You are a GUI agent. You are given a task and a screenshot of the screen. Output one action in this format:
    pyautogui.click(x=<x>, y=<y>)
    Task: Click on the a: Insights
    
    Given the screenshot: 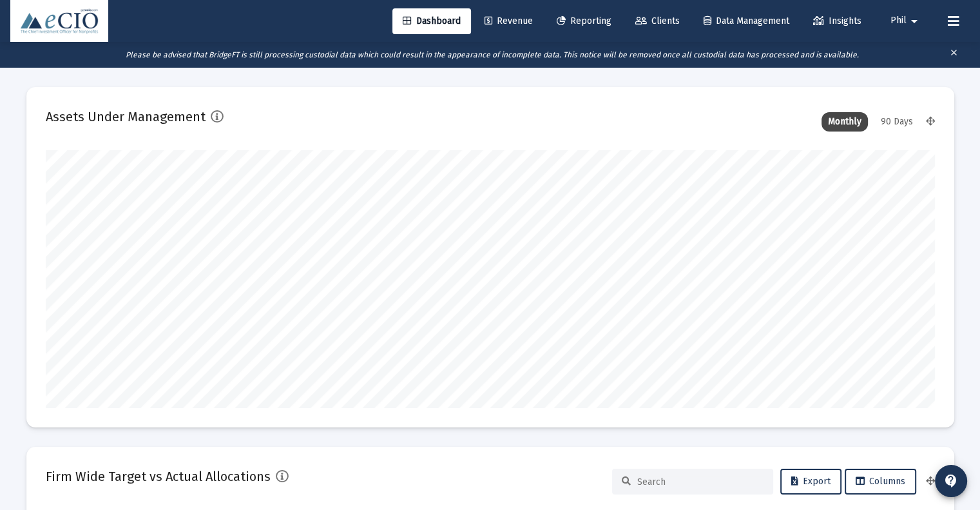 What is the action you would take?
    pyautogui.click(x=837, y=21)
    